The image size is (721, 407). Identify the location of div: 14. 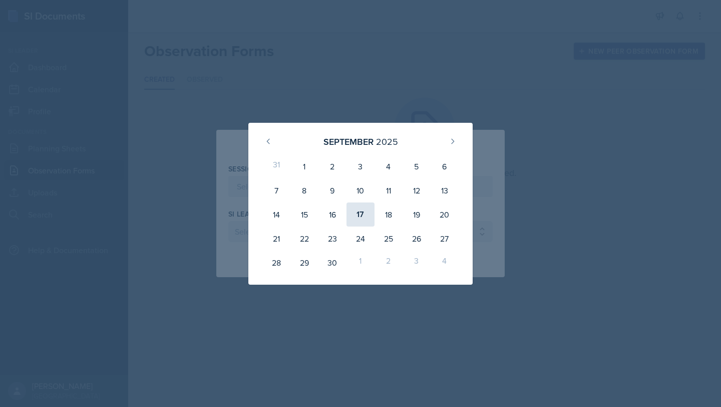
(276, 214).